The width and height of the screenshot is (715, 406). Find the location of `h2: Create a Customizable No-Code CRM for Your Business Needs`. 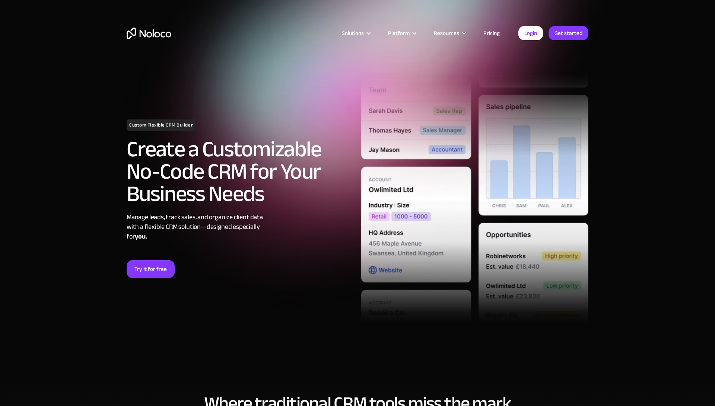

h2: Create a Customizable No-Code CRM for Your Business Needs is located at coordinates (240, 172).